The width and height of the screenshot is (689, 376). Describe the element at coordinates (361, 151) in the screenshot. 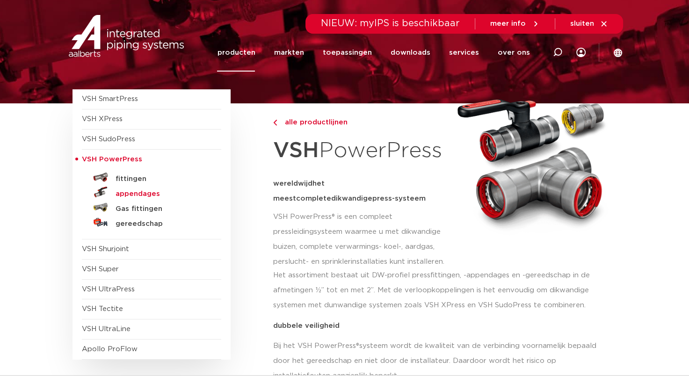

I see `h1: PowerPress` at that location.